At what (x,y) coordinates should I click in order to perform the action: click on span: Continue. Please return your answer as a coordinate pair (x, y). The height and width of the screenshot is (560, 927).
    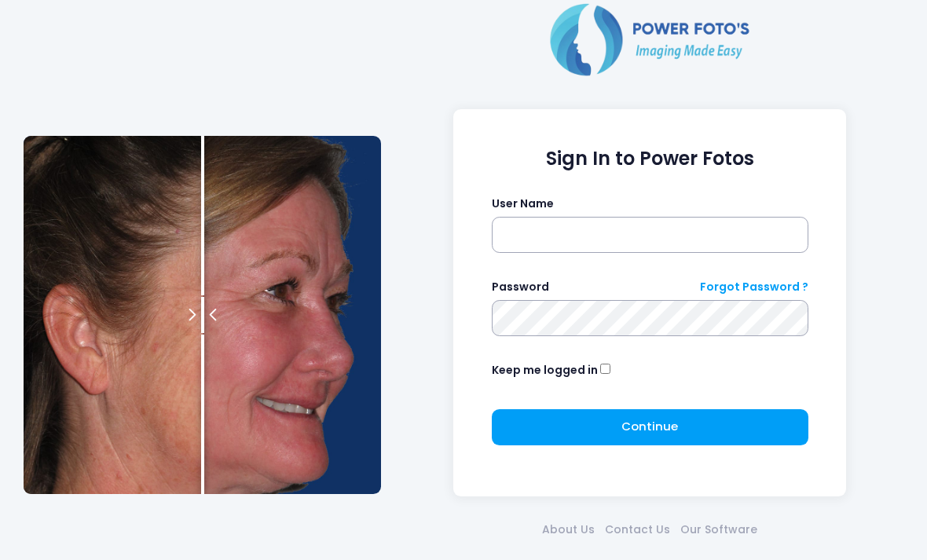
    Looking at the image, I should click on (650, 426).